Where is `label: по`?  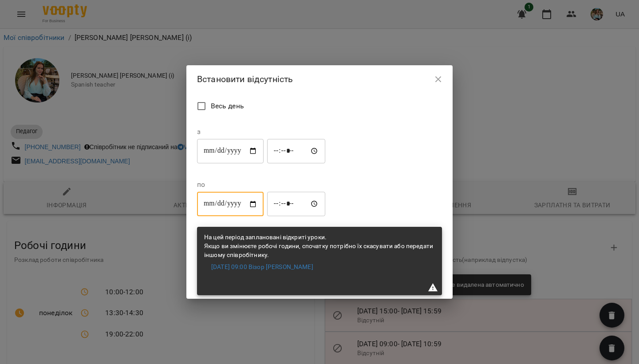
label: по is located at coordinates (261, 185).